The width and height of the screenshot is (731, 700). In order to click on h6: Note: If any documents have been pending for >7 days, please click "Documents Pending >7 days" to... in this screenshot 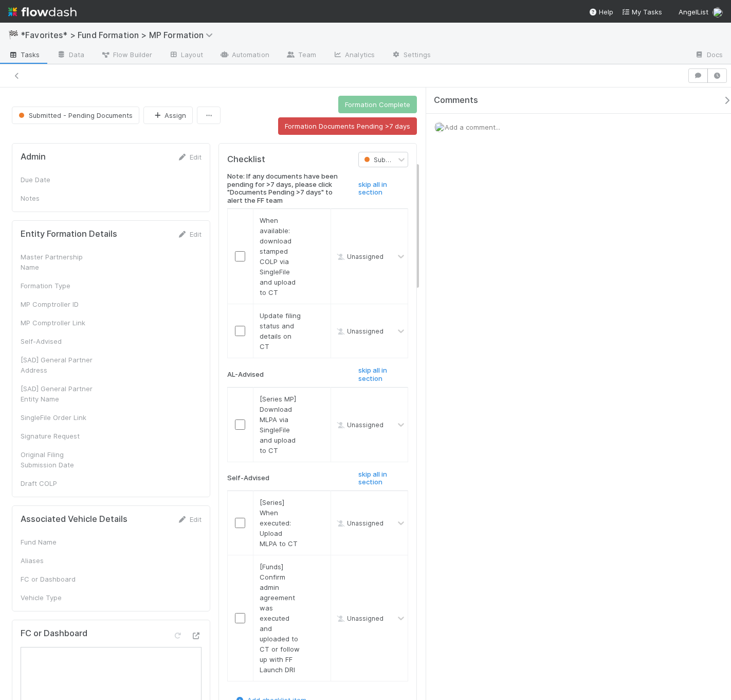, I will do `click(285, 188)`.